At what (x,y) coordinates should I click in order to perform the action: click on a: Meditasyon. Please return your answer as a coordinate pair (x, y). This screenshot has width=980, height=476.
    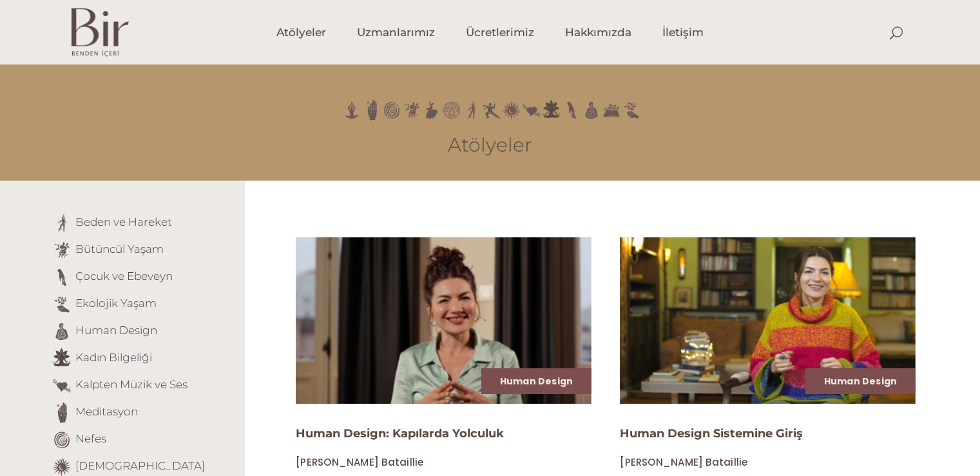
    Looking at the image, I should click on (106, 411).